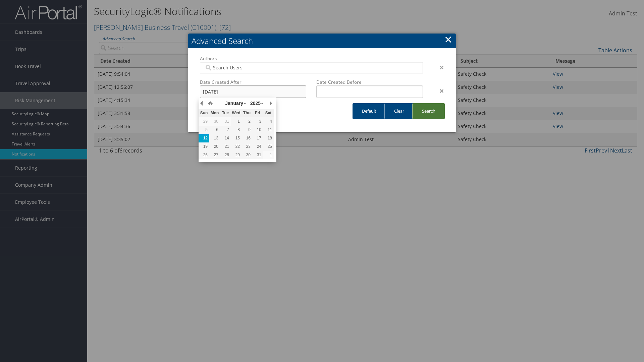 The image size is (644, 362). I want to click on div: 5, so click(204, 129).